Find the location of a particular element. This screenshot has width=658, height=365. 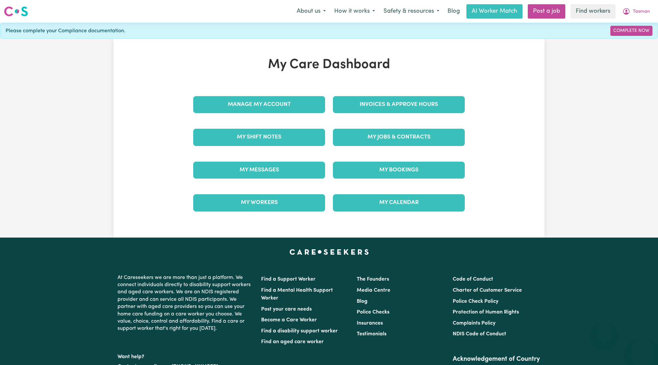

a: Post a job is located at coordinates (546, 11).